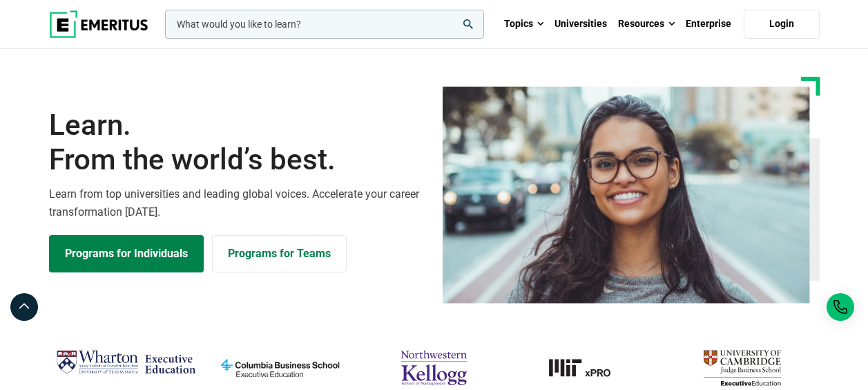 The image size is (868, 390). Describe the element at coordinates (238, 142) in the screenshot. I see `h1: Learn.` at that location.